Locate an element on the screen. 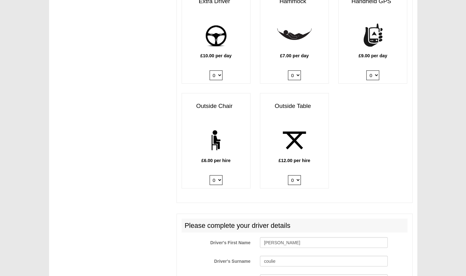 The height and width of the screenshot is (276, 466). h2: Please complete your driver details is located at coordinates (295, 226).